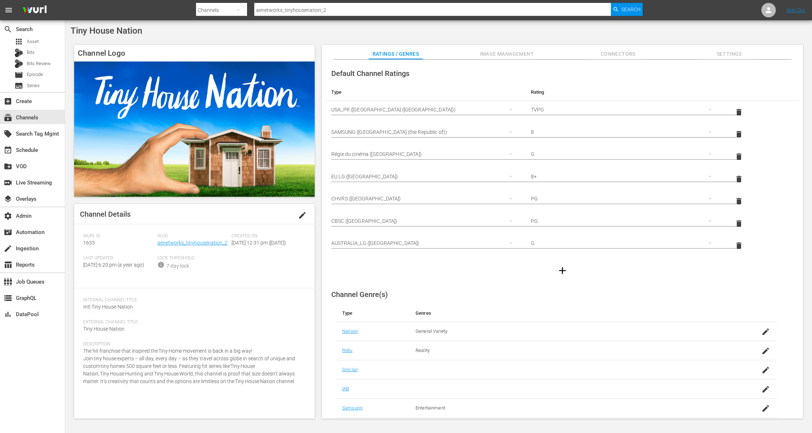 This screenshot has height=433, width=812. Describe the element at coordinates (118, 258) in the screenshot. I see `span: Last Updated:` at that location.